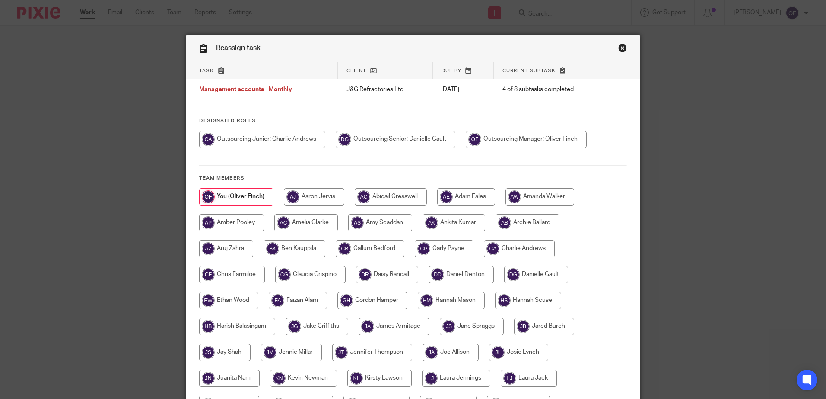  What do you see at coordinates (238, 48) in the screenshot?
I see `span: Reassign task` at bounding box center [238, 48].